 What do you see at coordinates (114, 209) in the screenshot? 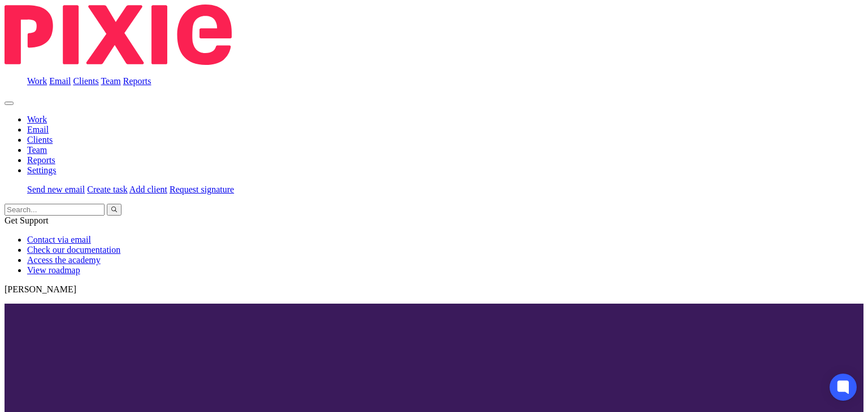
I see `button: Search` at bounding box center [114, 209].